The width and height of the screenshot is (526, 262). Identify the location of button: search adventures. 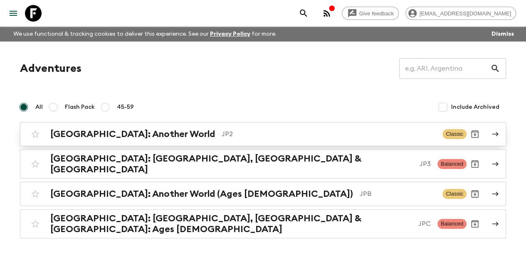
(304, 13).